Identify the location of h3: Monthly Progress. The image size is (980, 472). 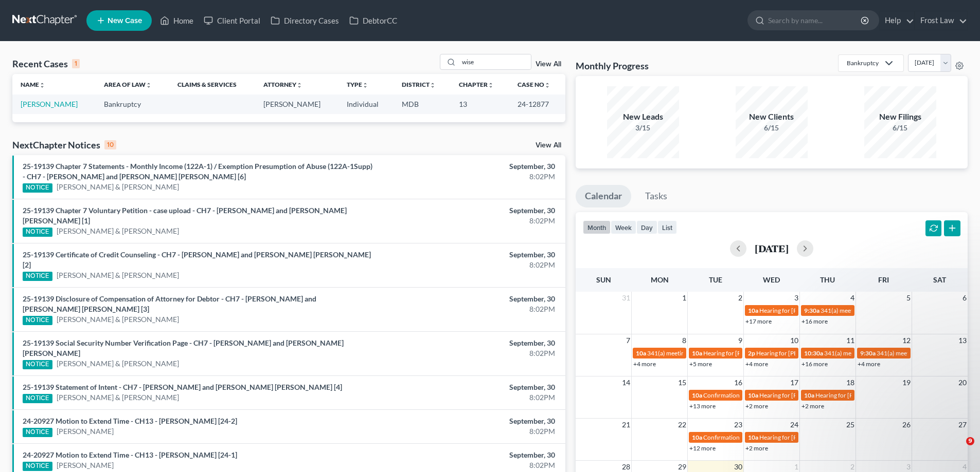
(612, 66).